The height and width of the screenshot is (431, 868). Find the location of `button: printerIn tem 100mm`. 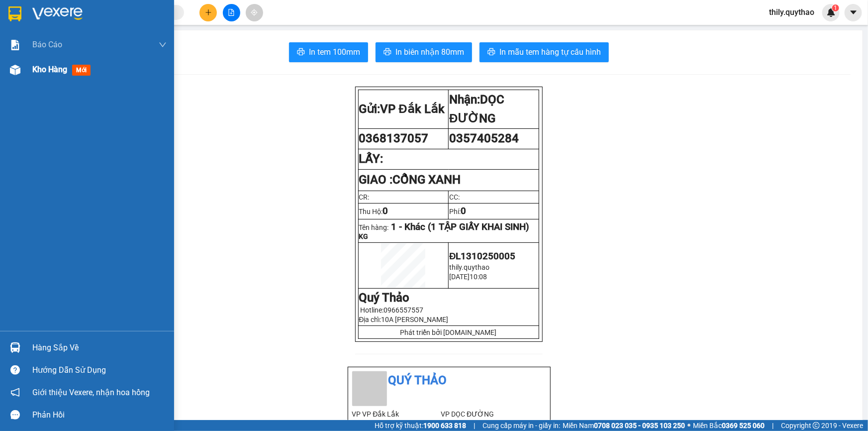

button: printerIn tem 100mm is located at coordinates (328, 52).